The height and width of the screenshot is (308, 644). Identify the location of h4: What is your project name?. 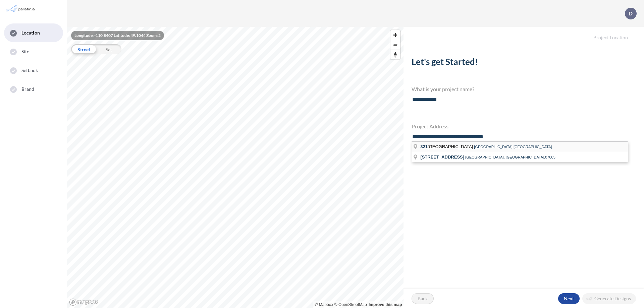
(520, 89).